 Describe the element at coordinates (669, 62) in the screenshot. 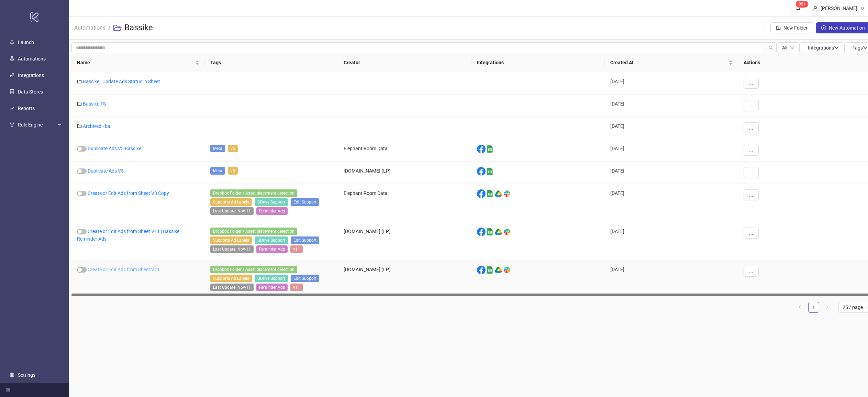

I see `span: Created At` at that location.